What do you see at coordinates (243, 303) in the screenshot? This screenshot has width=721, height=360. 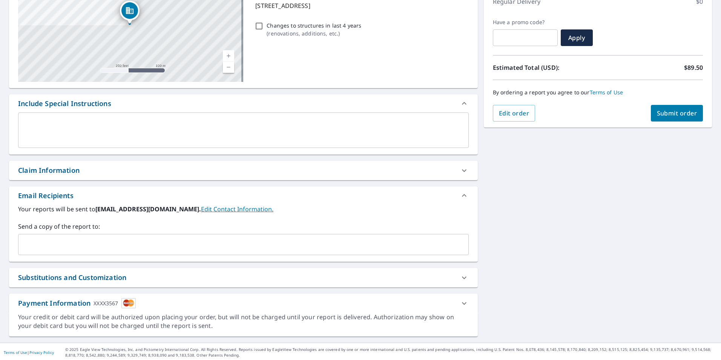 I see `div: Payment InformationXXXX3567cardImage` at bounding box center [243, 303].